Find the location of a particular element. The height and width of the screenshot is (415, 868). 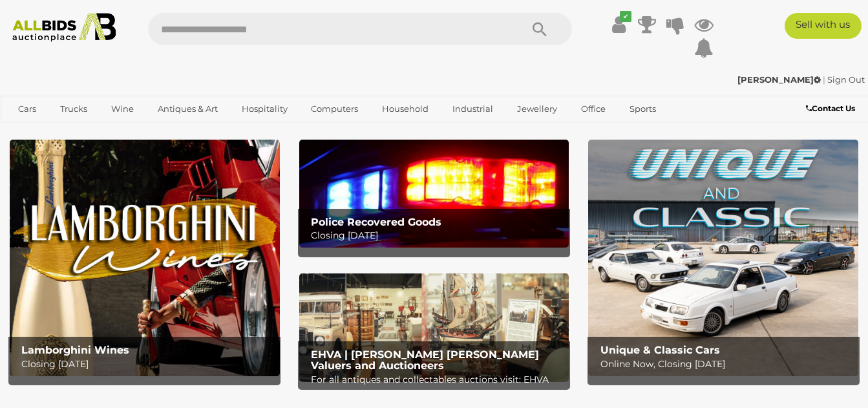

a: Jewellery is located at coordinates (537, 109).